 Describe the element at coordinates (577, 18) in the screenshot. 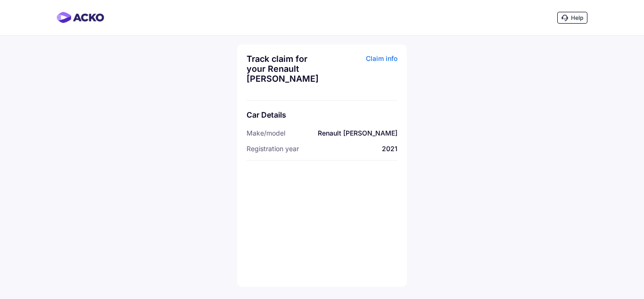

I see `span: Help` at that location.